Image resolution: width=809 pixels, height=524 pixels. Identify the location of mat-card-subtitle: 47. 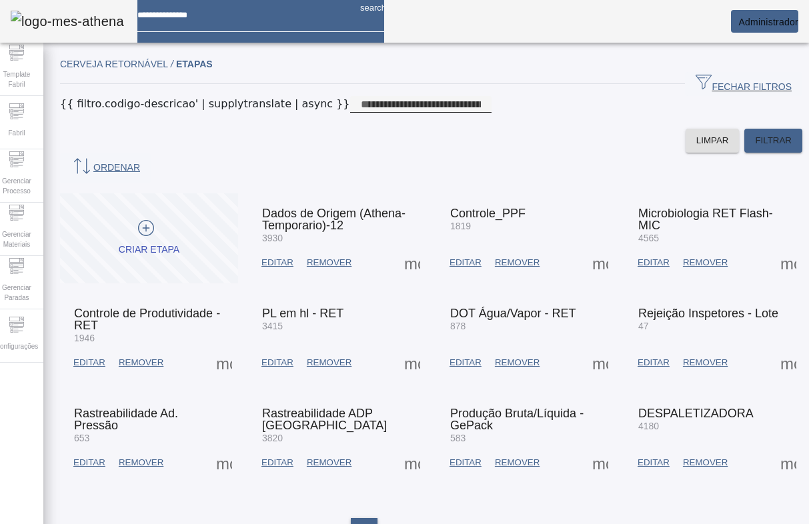
(708, 326).